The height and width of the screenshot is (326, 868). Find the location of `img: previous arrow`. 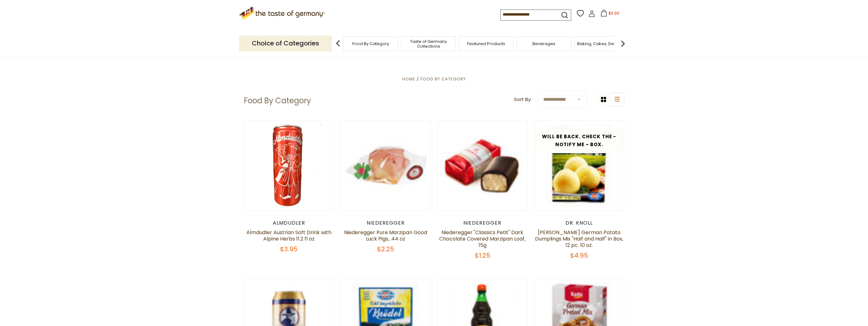

img: previous arrow is located at coordinates (338, 44).